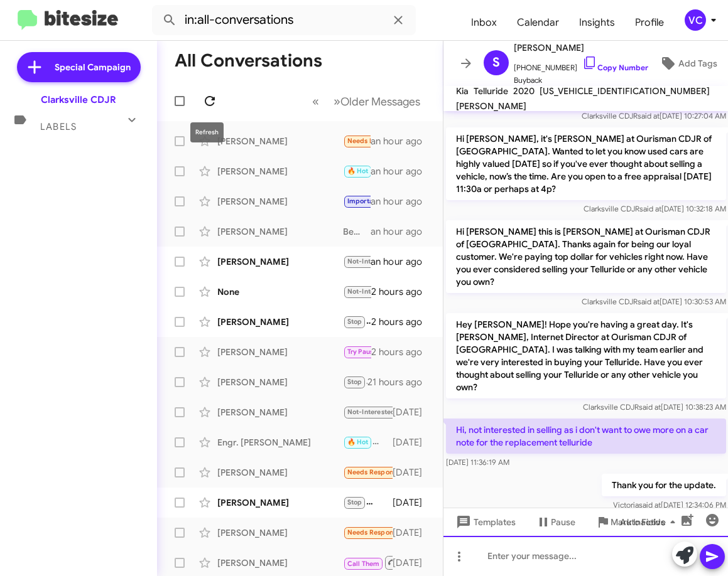 The image size is (728, 576). Describe the element at coordinates (364, 564) in the screenshot. I see `span: Call Them` at that location.